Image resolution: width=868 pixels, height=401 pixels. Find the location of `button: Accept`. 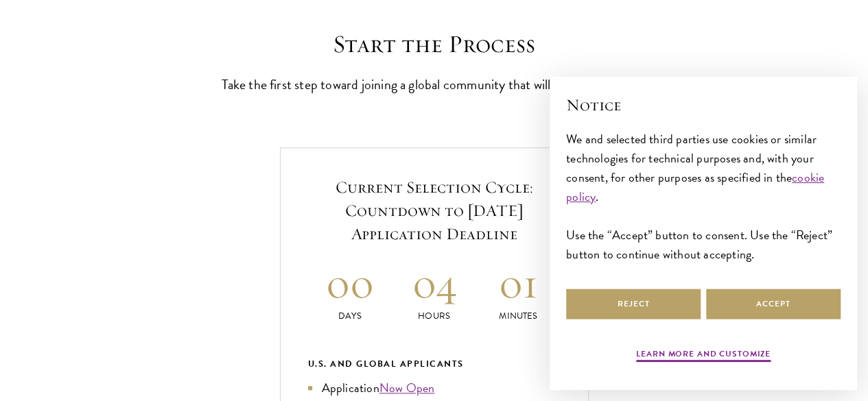

button: Accept is located at coordinates (773, 304).